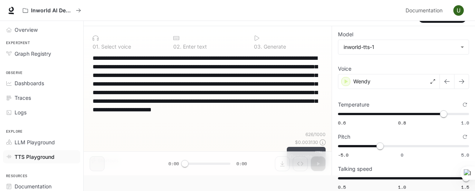 Image resolution: width=475 pixels, height=191 pixels. What do you see at coordinates (306, 157) in the screenshot?
I see `button: GenerateCTRL +⏎` at bounding box center [306, 157].